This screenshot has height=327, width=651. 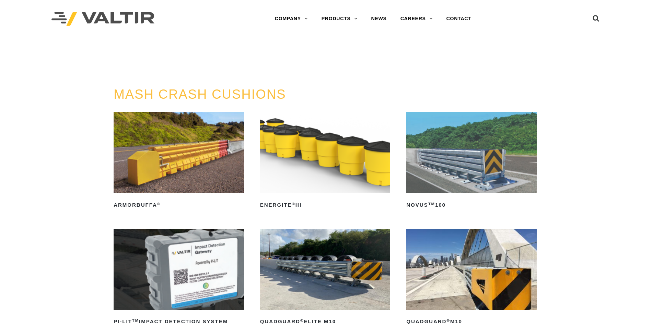 What do you see at coordinates (379, 19) in the screenshot?
I see `a: NEWS` at bounding box center [379, 19].